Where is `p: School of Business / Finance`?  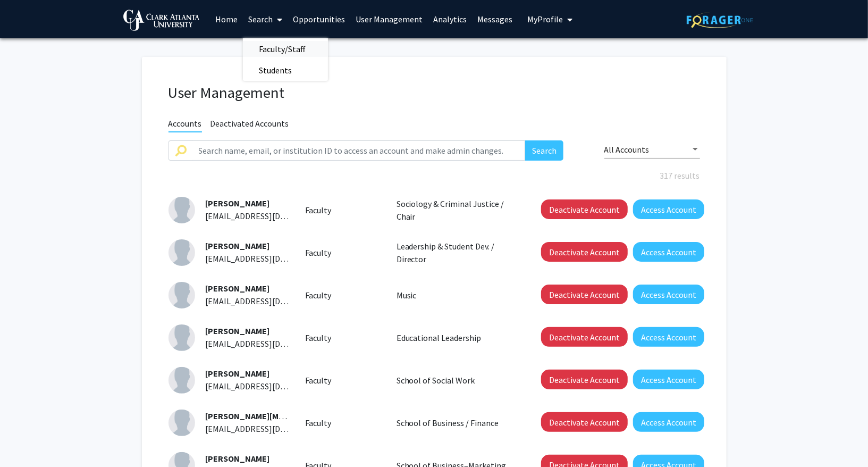
p: School of Business / Finance is located at coordinates (457, 423).